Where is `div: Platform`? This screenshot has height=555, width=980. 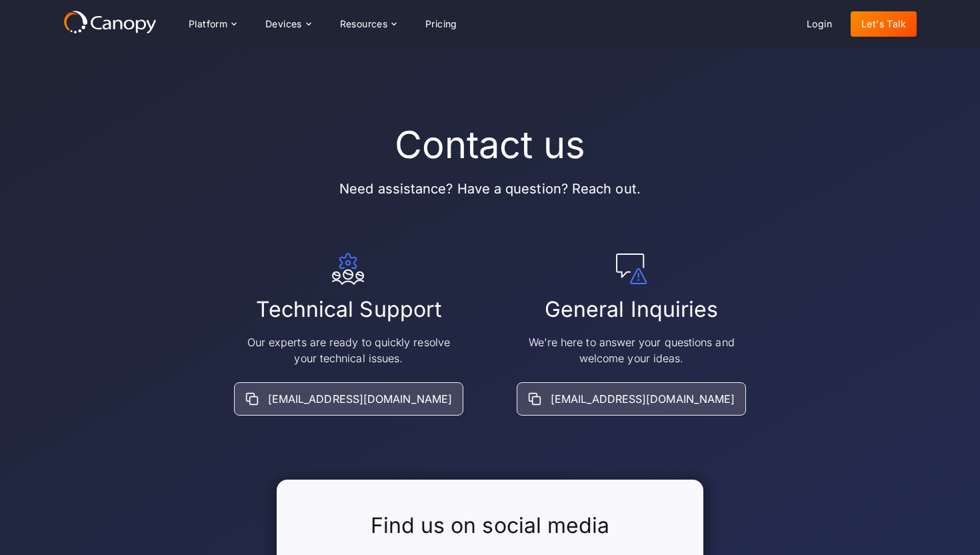
div: Platform is located at coordinates (208, 24).